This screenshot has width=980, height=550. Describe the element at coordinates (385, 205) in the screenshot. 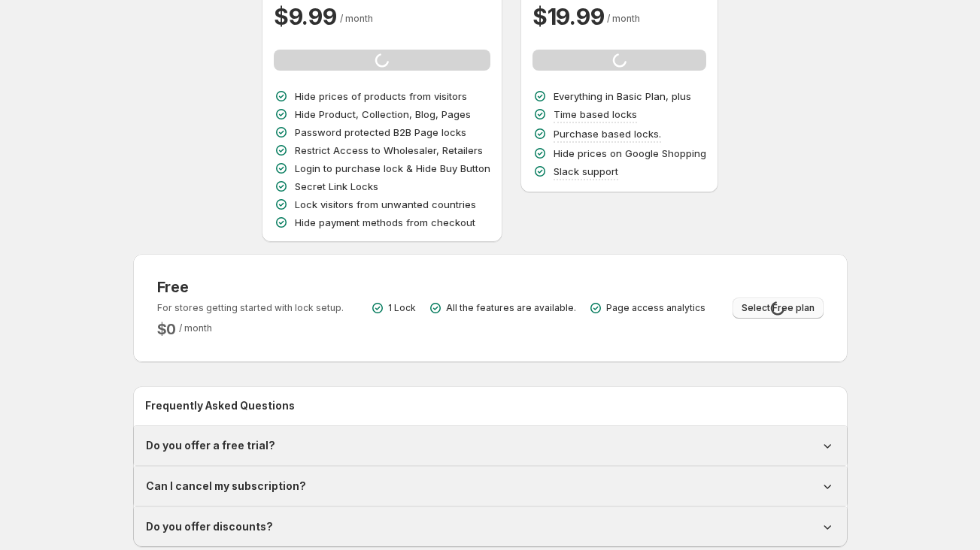

I see `p: Lock visitors from unwanted countries` at that location.